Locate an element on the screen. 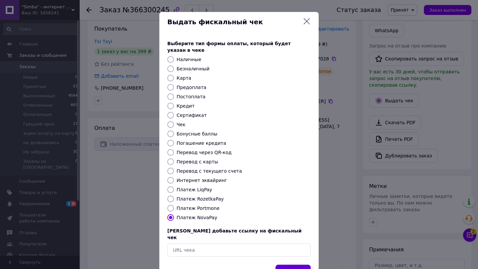 Image resolution: width=478 pixels, height=269 pixels. label: Постоплата is located at coordinates (191, 97).